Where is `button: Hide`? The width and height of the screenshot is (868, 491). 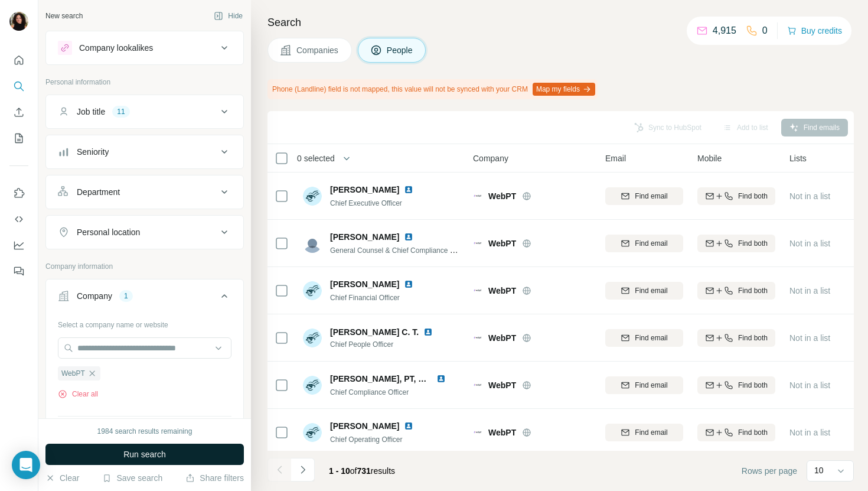 button: Hide is located at coordinates (228, 16).